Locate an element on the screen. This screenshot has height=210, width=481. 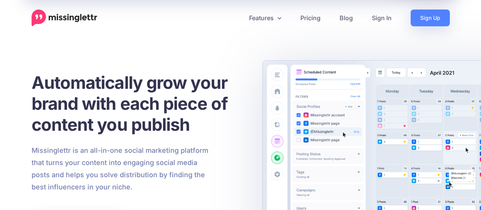
a: Sign Up is located at coordinates (430, 18).